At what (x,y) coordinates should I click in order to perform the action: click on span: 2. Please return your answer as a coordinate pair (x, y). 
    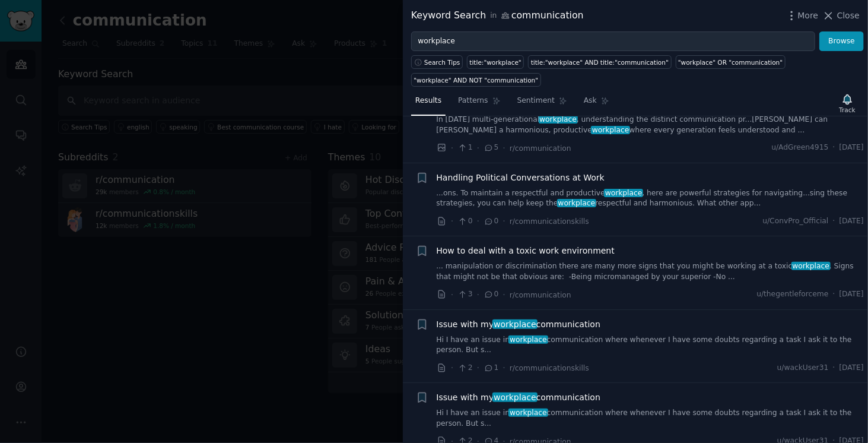
    Looking at the image, I should click on (465, 368).